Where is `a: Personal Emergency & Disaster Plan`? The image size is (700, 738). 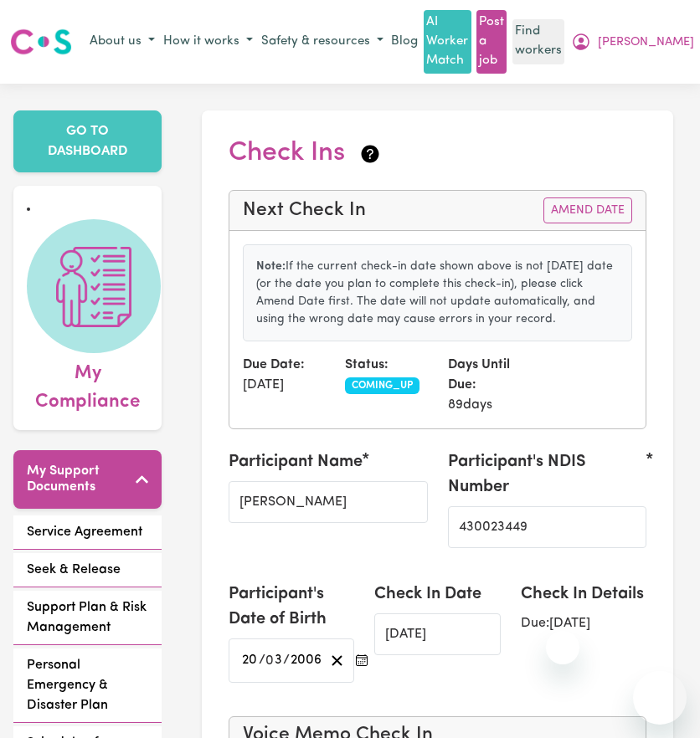 a: Personal Emergency & Disaster Plan is located at coordinates (88, 686).